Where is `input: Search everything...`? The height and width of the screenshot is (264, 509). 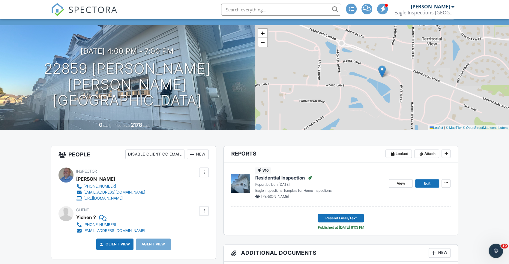 input: Search everything... is located at coordinates (281, 10).